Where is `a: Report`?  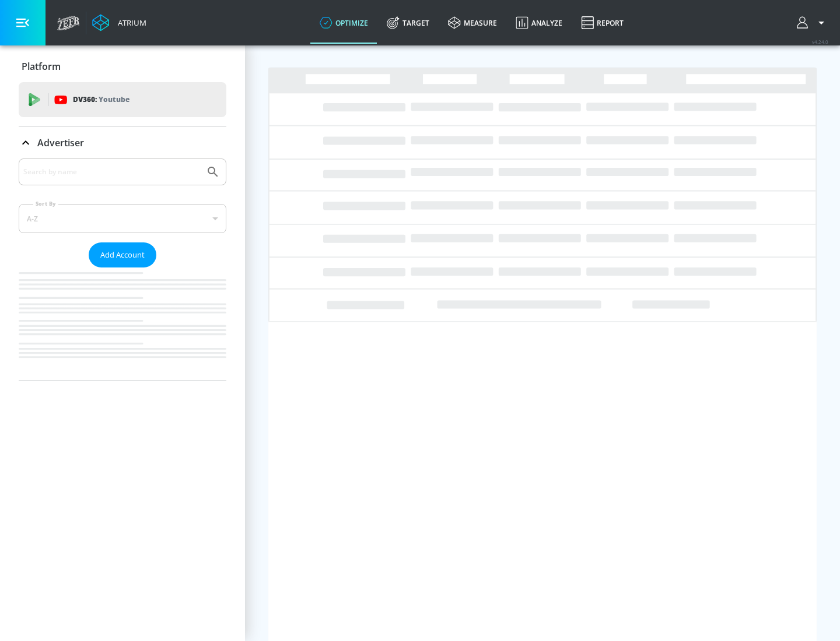 a: Report is located at coordinates (601, 23).